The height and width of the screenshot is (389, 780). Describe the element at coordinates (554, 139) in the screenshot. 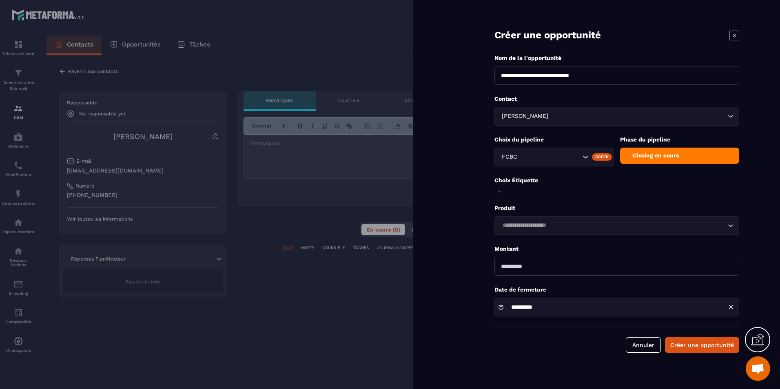

I see `p: Choix du pipeline` at that location.